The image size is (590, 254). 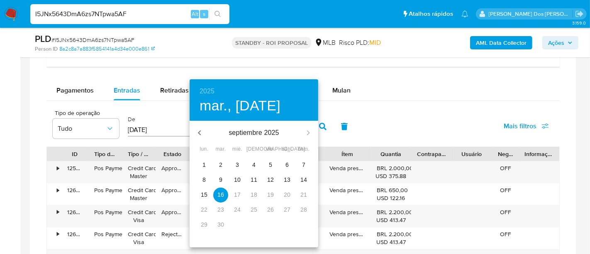 I want to click on p: 15, so click(x=204, y=195).